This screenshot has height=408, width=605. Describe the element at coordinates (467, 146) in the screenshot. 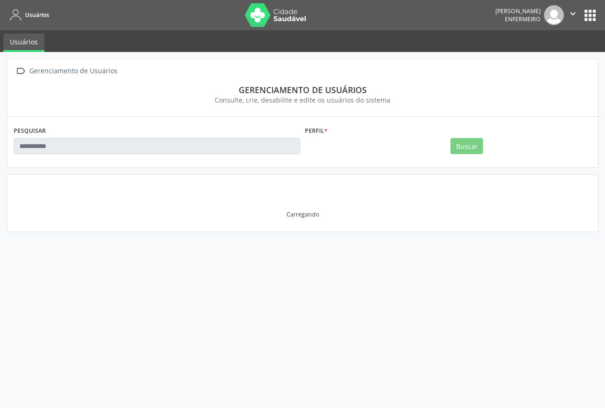

I see `button: Buscar` at that location.